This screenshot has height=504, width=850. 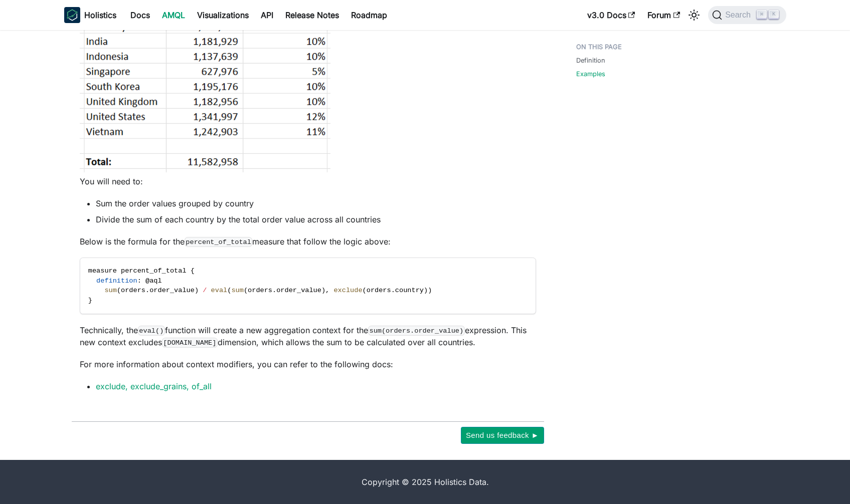 What do you see at coordinates (219, 290) in the screenshot?
I see `span: eval` at bounding box center [219, 290].